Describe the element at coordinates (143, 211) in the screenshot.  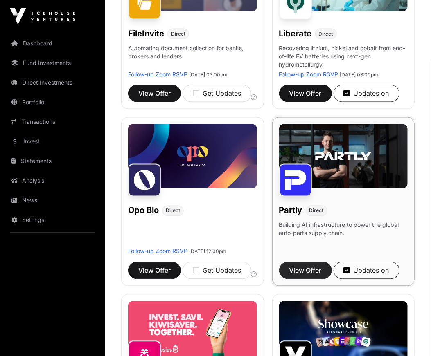
I see `h1: Opo Bio` at that location.